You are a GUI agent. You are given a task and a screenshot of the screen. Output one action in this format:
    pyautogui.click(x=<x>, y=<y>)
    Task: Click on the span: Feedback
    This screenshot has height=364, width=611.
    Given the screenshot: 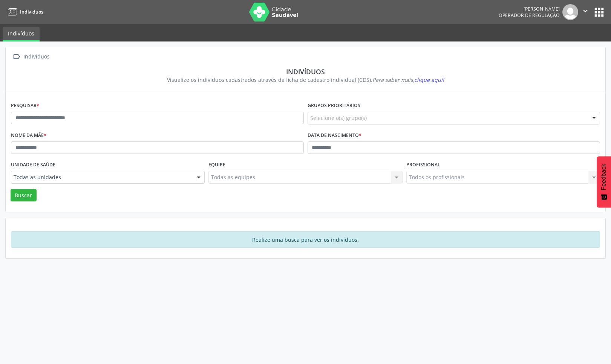 What is the action you would take?
    pyautogui.click(x=604, y=177)
    